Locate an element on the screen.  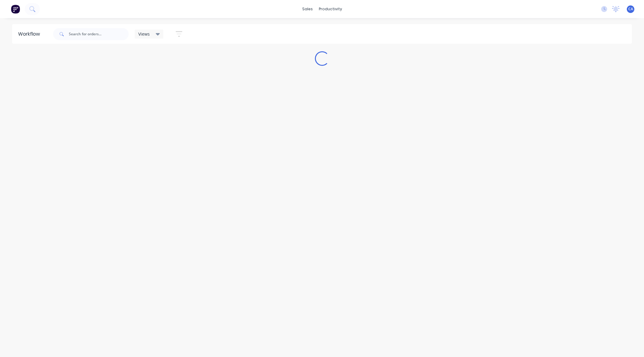
img: Factory is located at coordinates (15, 9).